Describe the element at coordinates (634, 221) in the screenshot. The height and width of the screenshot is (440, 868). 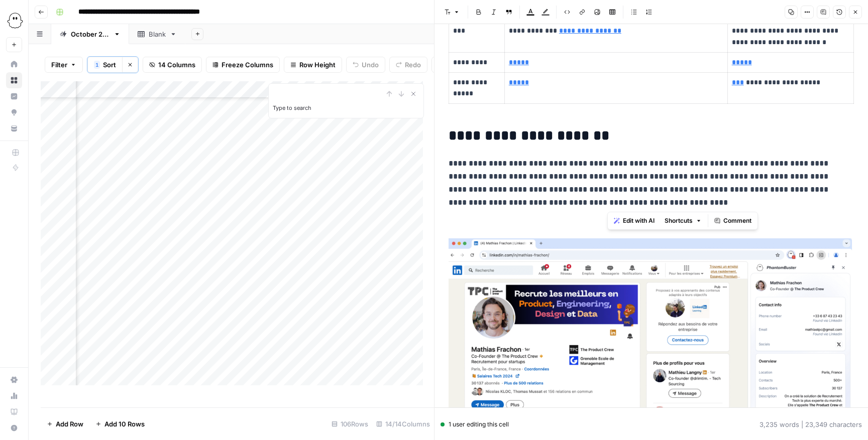
I see `button: Edit with AI` at that location.